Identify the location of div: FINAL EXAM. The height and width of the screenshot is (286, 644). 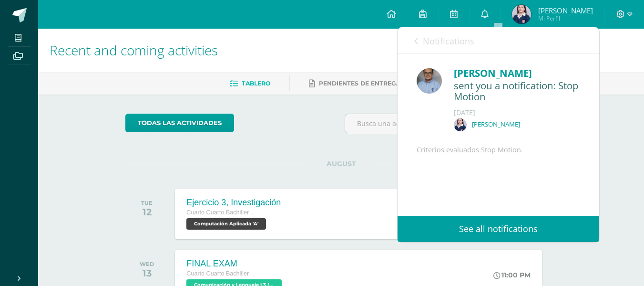
(235, 263).